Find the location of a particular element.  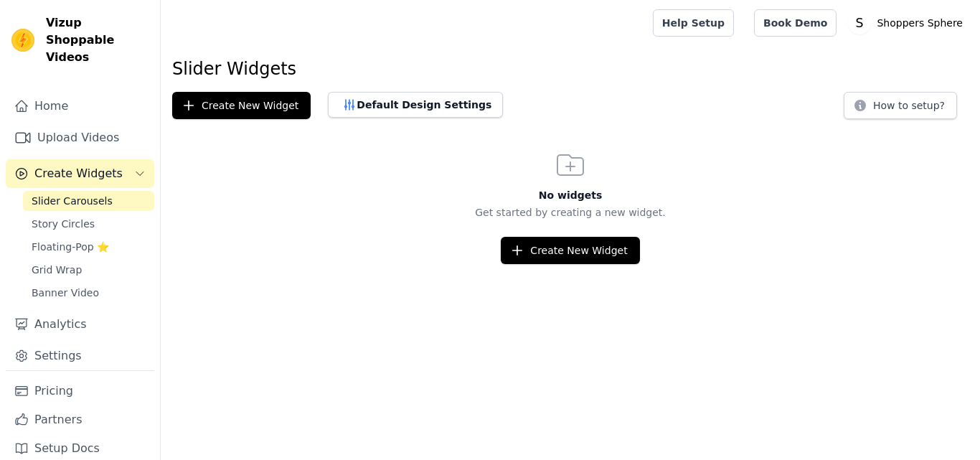

a: Partners is located at coordinates (80, 420).